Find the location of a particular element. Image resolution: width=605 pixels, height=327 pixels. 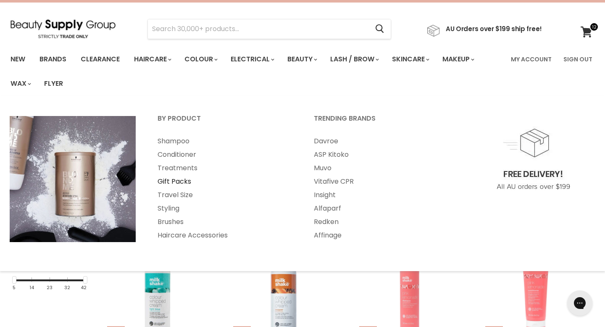

a: Haircare is located at coordinates (152, 59).